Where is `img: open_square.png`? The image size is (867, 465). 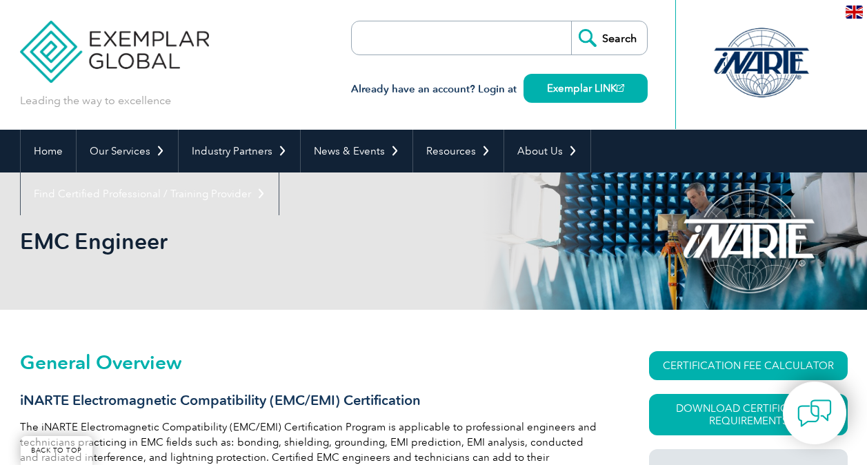
img: open_square.png is located at coordinates (620, 88).